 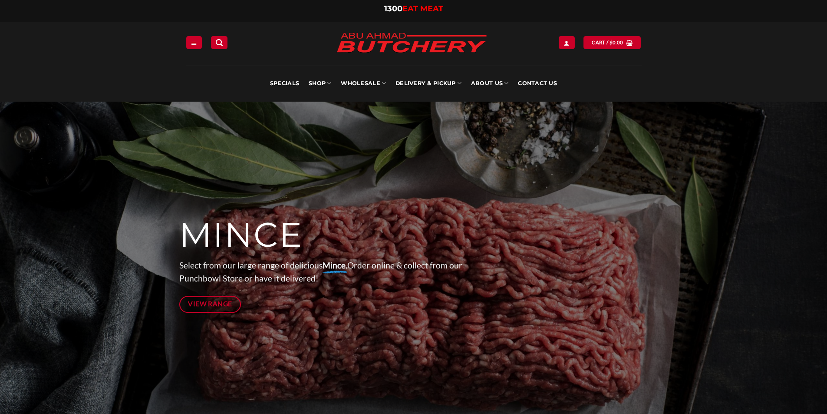 What do you see at coordinates (394, 9) in the screenshot?
I see `span: 1300` at bounding box center [394, 9].